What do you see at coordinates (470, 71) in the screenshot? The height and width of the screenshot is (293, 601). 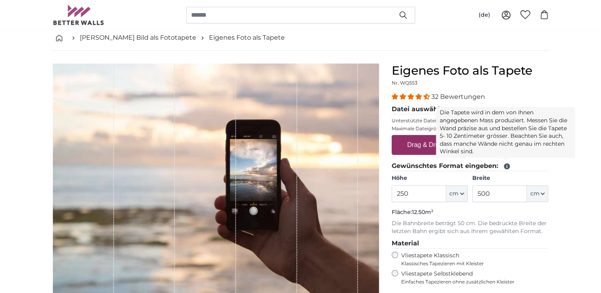 I see `h1: Eigenes Foto als Tapete` at bounding box center [470, 71].